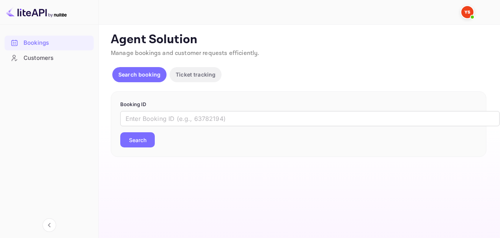 The width and height of the screenshot is (500, 238). Describe the element at coordinates (298, 40) in the screenshot. I see `p: Agent Solution` at that location.